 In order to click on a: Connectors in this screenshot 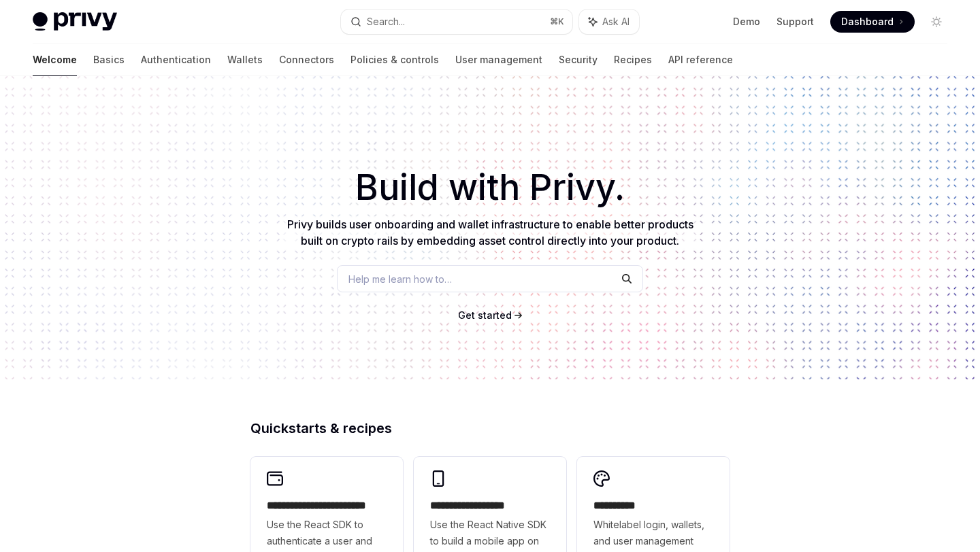, I will do `click(306, 60)`.